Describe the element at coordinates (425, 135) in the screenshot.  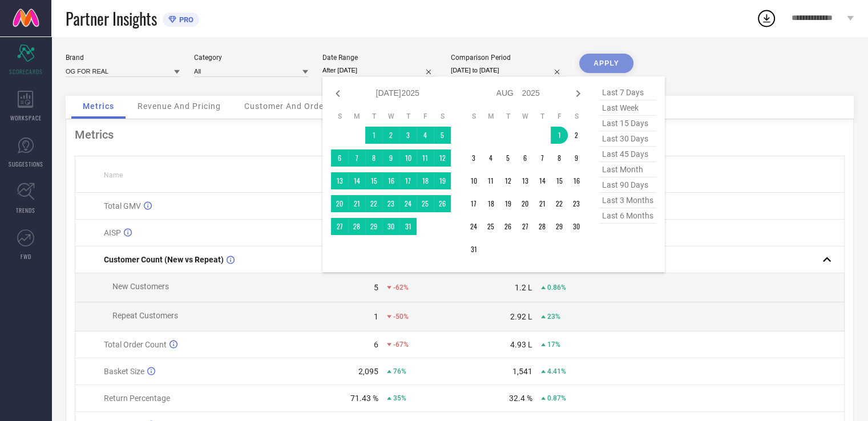
I see `td: Fri Jul 04 2025` at that location.